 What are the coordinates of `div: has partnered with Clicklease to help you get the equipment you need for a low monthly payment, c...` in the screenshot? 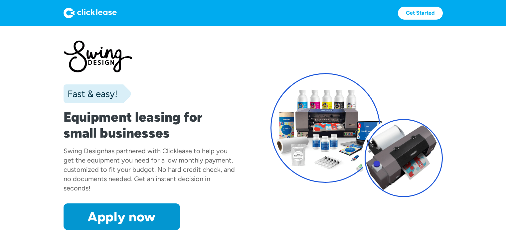 It's located at (149, 170).